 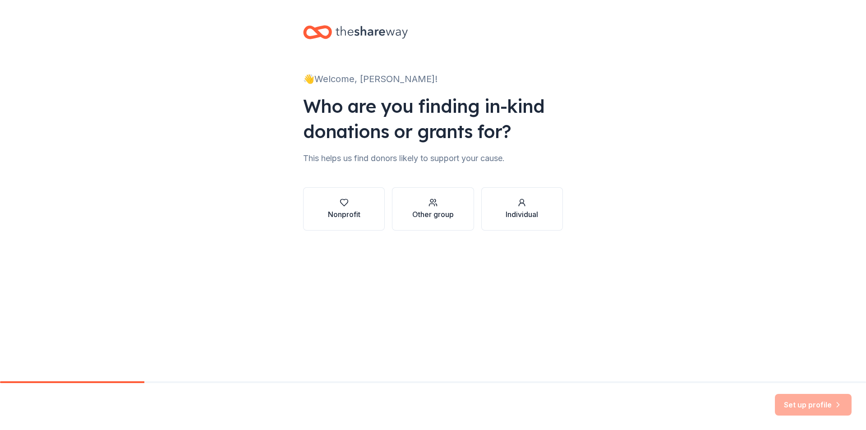 I want to click on div: Individual, so click(x=522, y=214).